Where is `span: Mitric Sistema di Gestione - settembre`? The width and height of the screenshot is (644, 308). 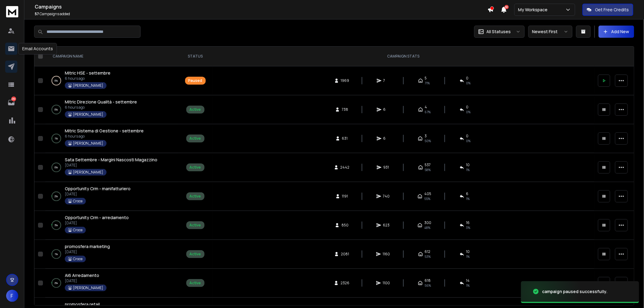
span: Mitric Sistema di Gestione - settembre is located at coordinates (104, 130).